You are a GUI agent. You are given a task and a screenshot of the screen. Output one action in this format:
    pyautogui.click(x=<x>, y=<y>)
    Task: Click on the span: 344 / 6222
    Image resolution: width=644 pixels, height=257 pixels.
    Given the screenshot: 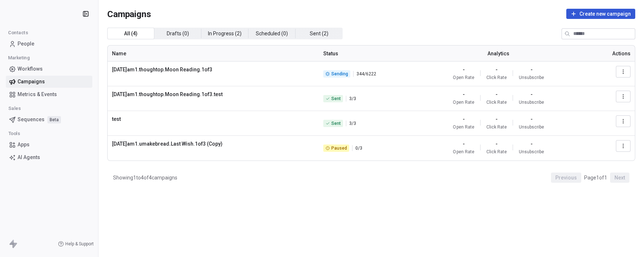 What is the action you would take?
    pyautogui.click(x=366, y=74)
    